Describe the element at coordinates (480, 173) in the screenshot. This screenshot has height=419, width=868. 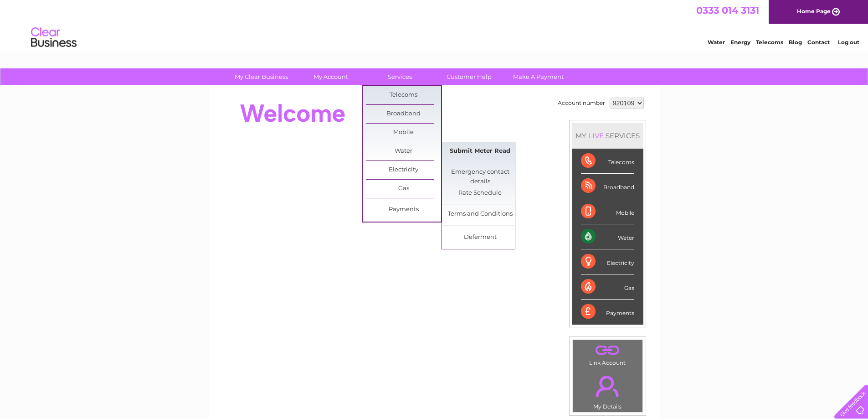
I see `a: Emergency contact details` at that location.